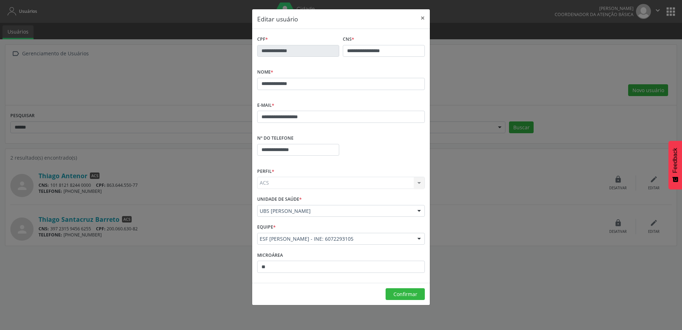 The width and height of the screenshot is (682, 330). What do you see at coordinates (267, 227) in the screenshot?
I see `label: Equipe` at bounding box center [267, 227].